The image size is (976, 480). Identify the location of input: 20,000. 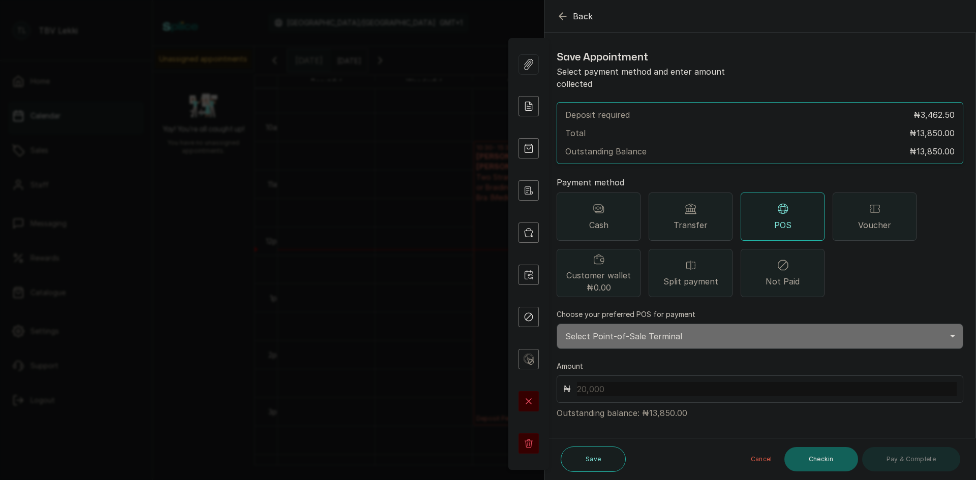
(767, 389).